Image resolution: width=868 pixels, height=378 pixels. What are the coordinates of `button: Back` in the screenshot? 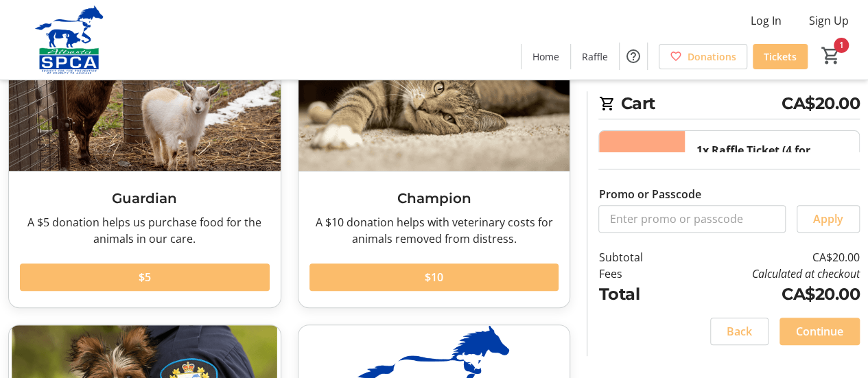 It's located at (739, 332).